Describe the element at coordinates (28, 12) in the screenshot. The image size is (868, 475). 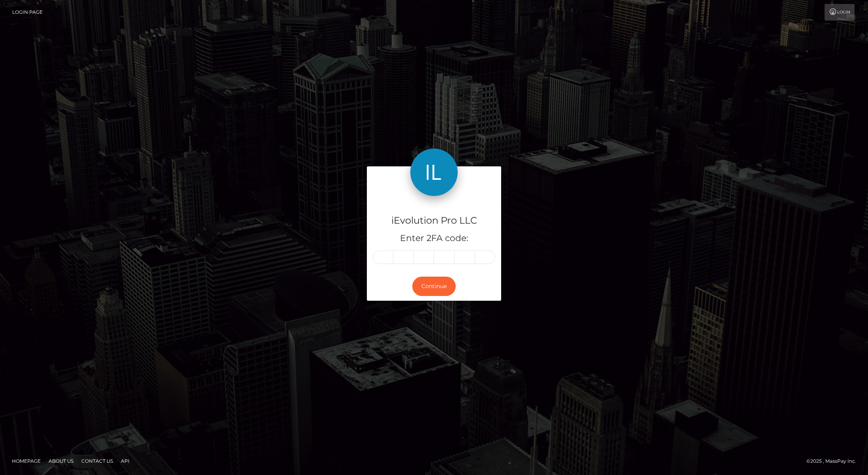
I see `a: Login Page` at that location.